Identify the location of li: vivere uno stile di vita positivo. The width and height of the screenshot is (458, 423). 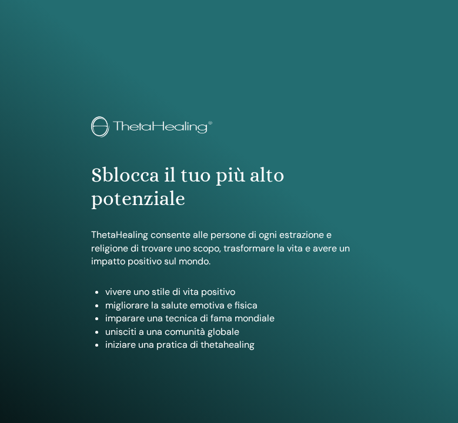
(236, 292).